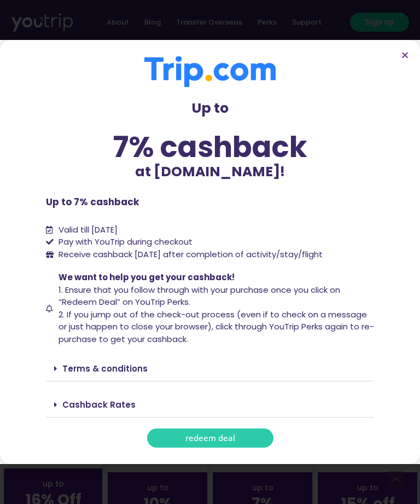  I want to click on div: 7% cashback, so click(210, 146).